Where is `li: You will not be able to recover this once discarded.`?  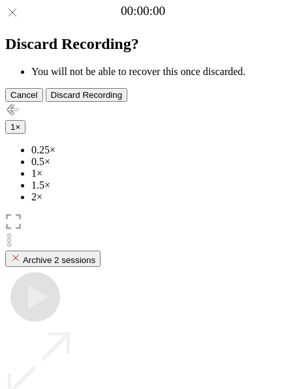
li: You will not be able to recover this once discarded. is located at coordinates (156, 72).